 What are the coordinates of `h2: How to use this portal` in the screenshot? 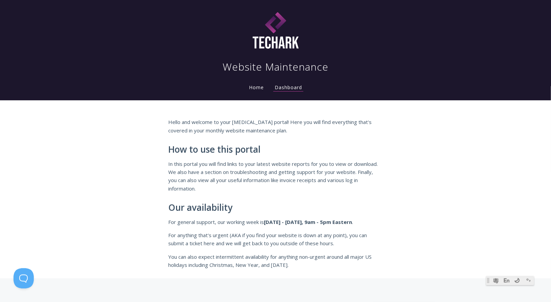 It's located at (276, 150).